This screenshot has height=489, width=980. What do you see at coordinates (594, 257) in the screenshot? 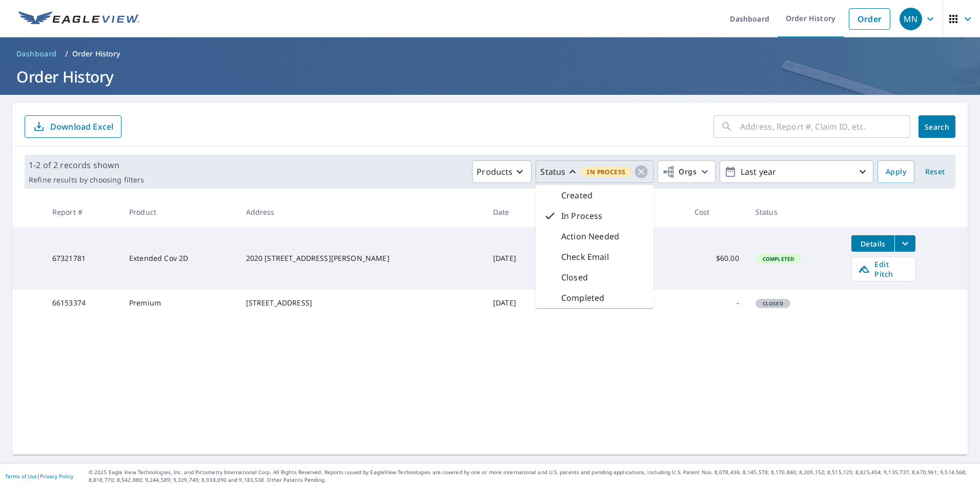
I see `div: Check Email` at bounding box center [594, 257].